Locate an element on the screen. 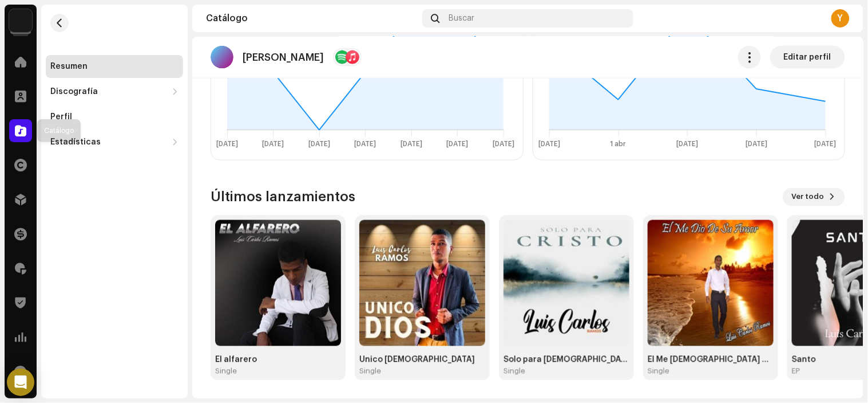 The image size is (868, 403). img: 48257be4-38e1-423f-bf03-81300282f8d9 is located at coordinates (21, 21).